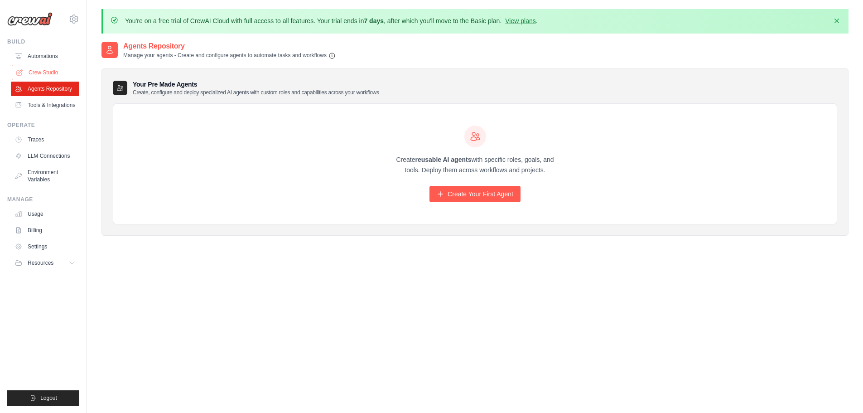  What do you see at coordinates (374, 21) in the screenshot?
I see `strong: 7 days` at bounding box center [374, 21].